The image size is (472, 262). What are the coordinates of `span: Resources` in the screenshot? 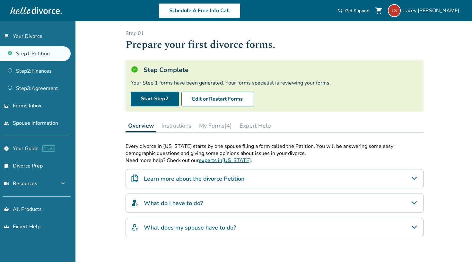 It's located at (21, 183).